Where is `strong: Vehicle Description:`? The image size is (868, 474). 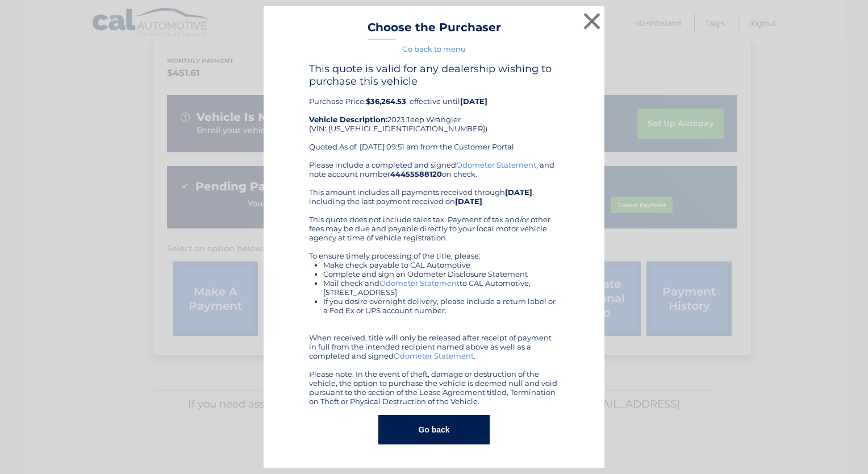 strong: Vehicle Description: is located at coordinates (348, 119).